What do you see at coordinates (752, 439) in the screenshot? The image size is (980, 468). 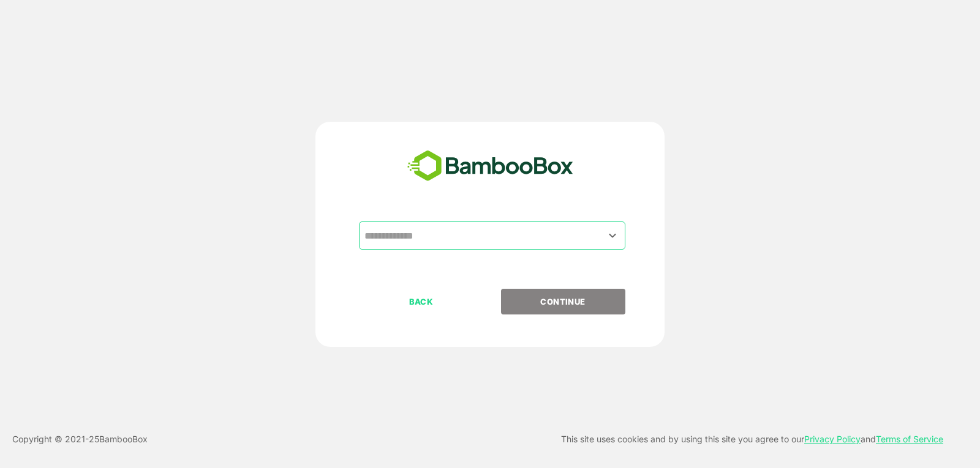 I see `p: This site uses cookies and by using this site you agree to our and` at bounding box center [752, 439].